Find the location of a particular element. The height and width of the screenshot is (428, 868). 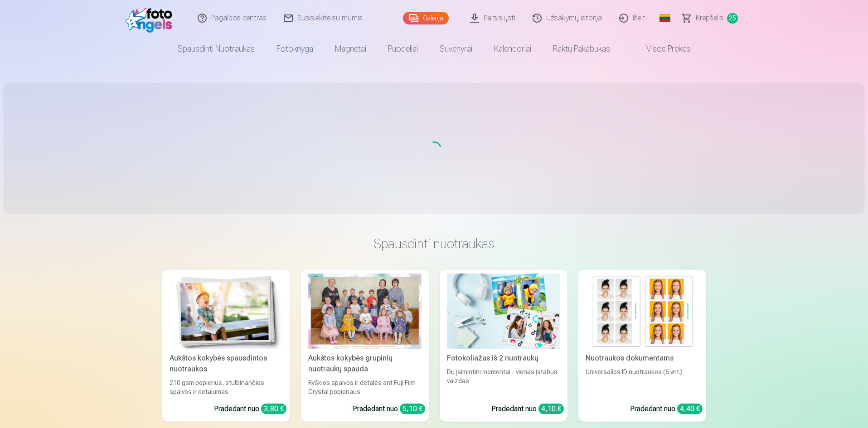

img: Aukštos kokybės spausdintos nuotraukos is located at coordinates (226, 311).